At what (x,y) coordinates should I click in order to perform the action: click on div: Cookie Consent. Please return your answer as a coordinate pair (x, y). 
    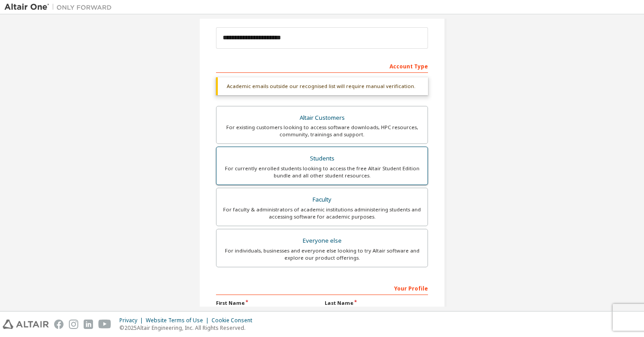
    Looking at the image, I should click on (234, 321).